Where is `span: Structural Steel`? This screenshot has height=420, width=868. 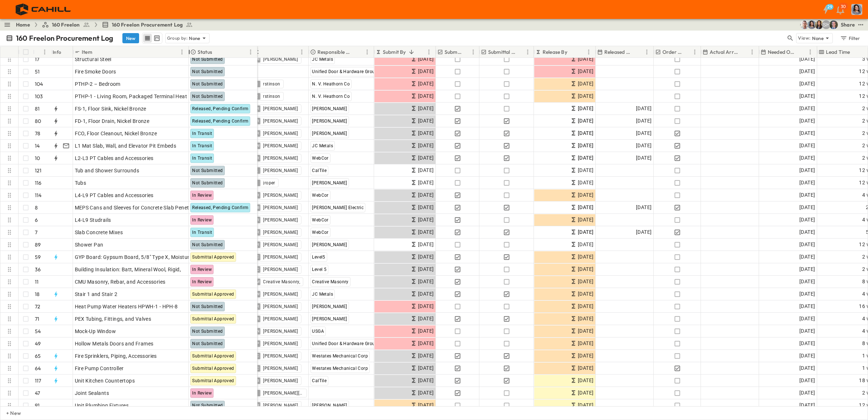
span: Structural Steel is located at coordinates (93, 59).